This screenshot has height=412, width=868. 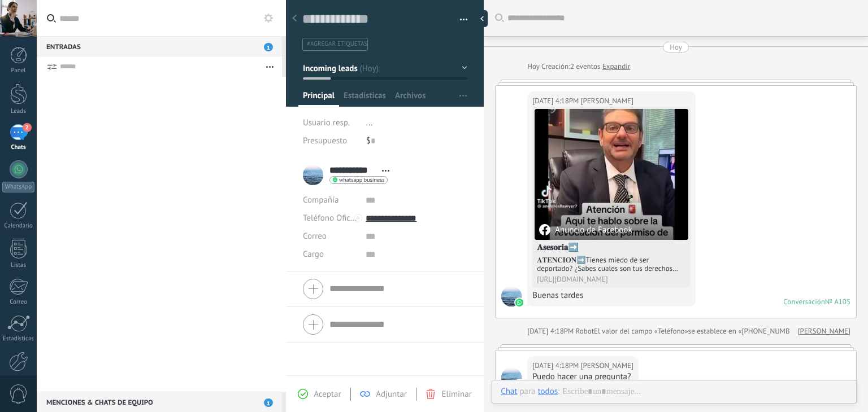 What do you see at coordinates (330, 123) in the screenshot?
I see `div: Usuario resp.` at bounding box center [330, 123].